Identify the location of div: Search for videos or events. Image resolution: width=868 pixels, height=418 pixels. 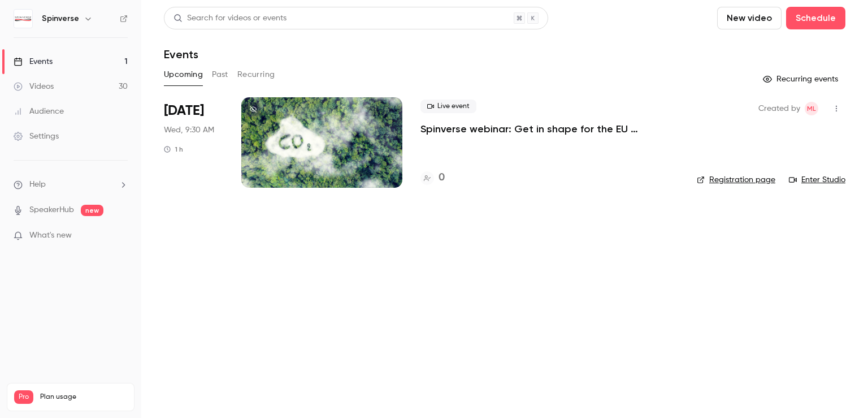
(230, 18).